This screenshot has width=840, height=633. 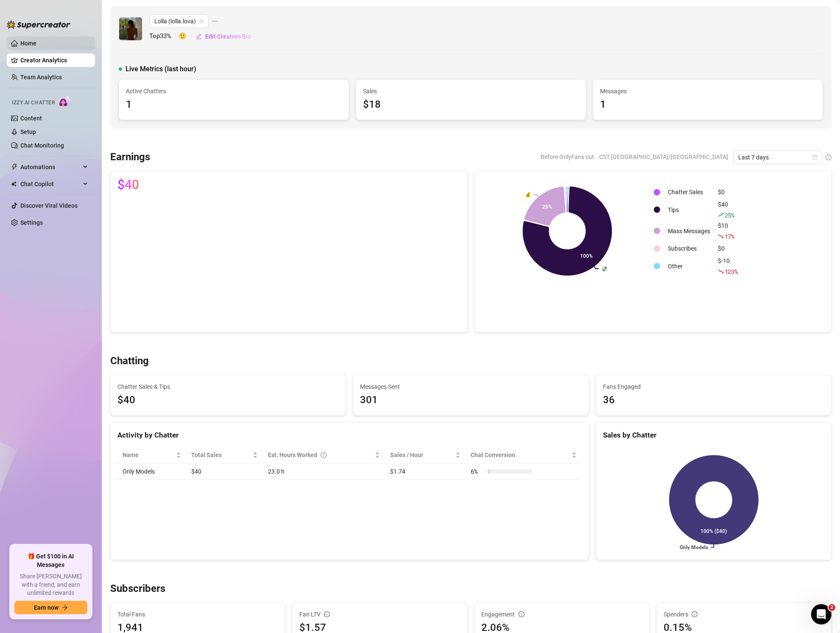 I want to click on button: Earn nowarrow-right, so click(x=51, y=608).